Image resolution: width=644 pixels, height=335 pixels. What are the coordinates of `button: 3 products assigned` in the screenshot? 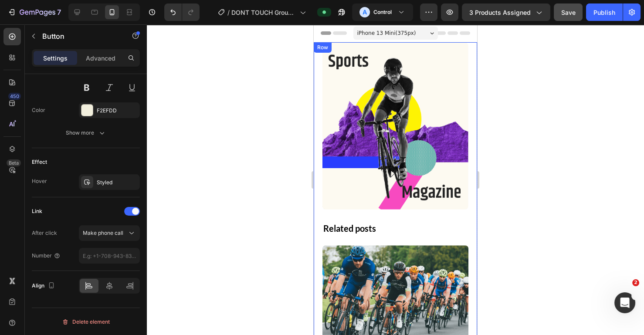 It's located at (506, 12).